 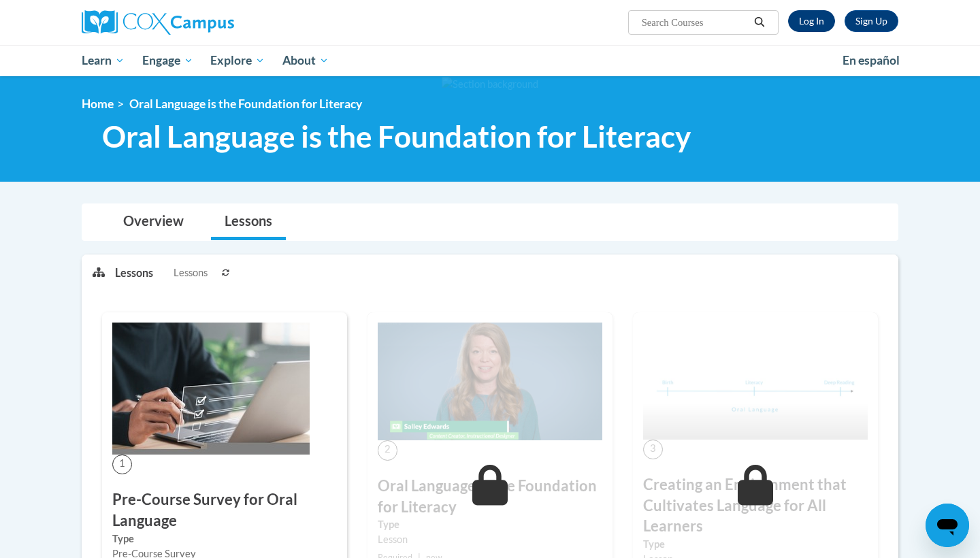 What do you see at coordinates (168, 60) in the screenshot?
I see `span: Engage` at bounding box center [168, 60].